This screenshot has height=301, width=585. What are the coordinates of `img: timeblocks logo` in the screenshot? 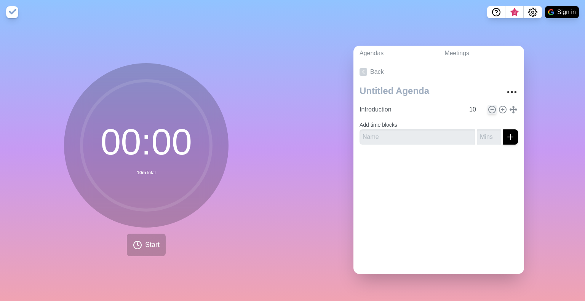 It's located at (12, 12).